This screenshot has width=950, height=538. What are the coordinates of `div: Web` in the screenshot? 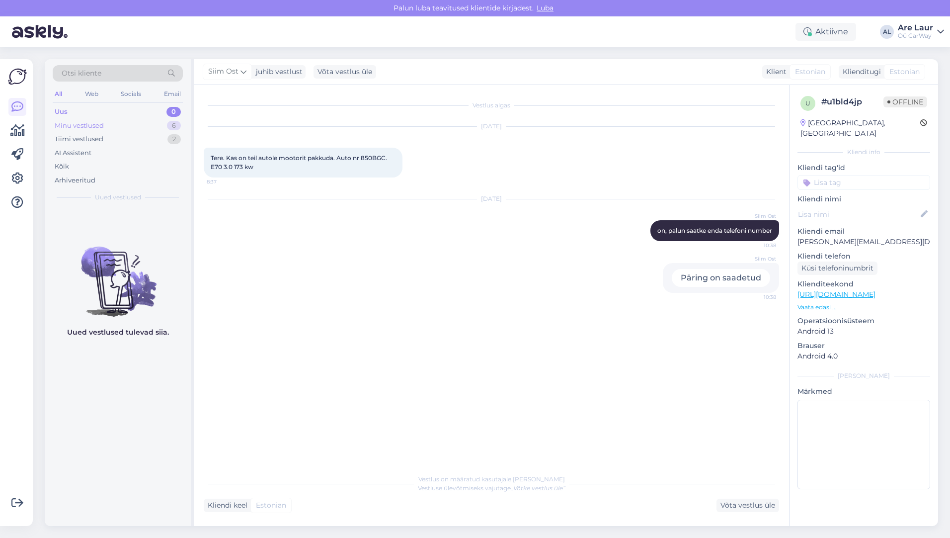 It's located at (91, 94).